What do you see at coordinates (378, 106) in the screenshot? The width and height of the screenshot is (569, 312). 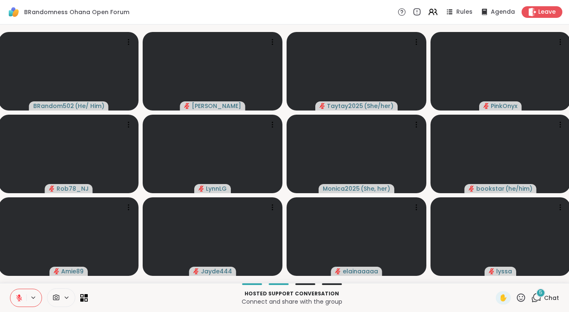 I see `span: ( She/her )` at bounding box center [378, 106].